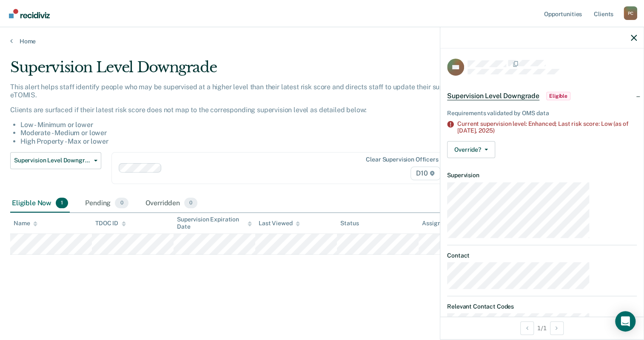  What do you see at coordinates (214, 223) in the screenshot?
I see `div: Supervision Expiration Date` at bounding box center [214, 223].